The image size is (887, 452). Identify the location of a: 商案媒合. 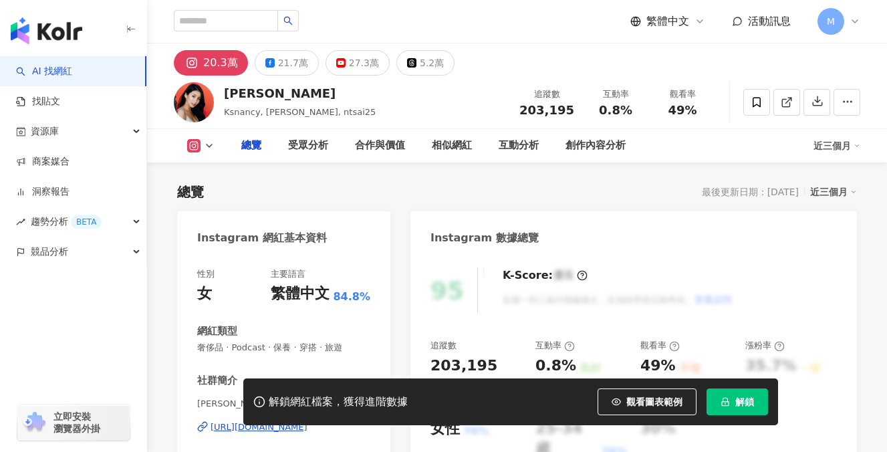
(43, 162).